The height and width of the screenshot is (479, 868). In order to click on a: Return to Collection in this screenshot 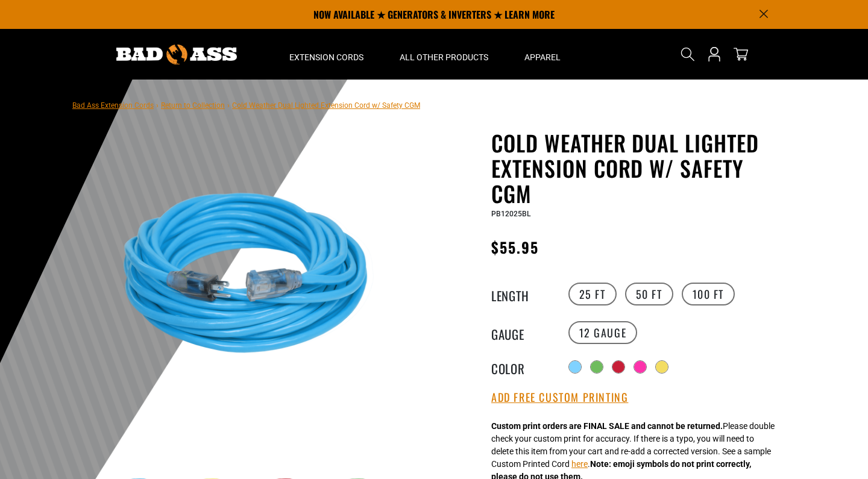, I will do `click(193, 105)`.